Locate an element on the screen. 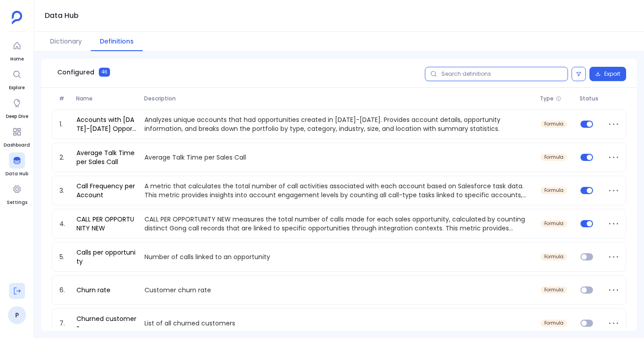 This screenshot has width=644, height=338. p: Number of calls linked to an opportunity is located at coordinates (339, 257).